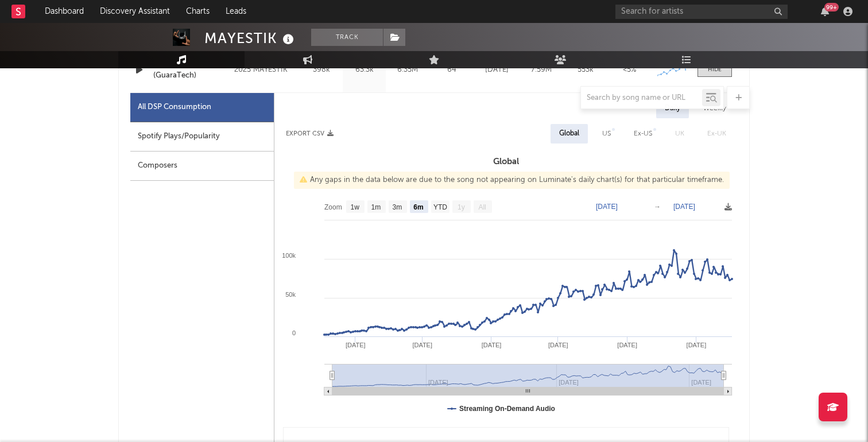 The width and height of the screenshot is (868, 442). Describe the element at coordinates (321, 70) in the screenshot. I see `div: 398k` at that location.